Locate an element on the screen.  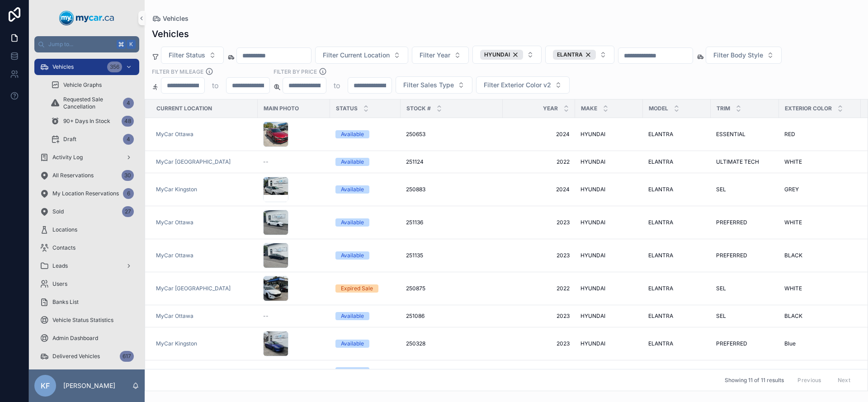
a: RED is located at coordinates (820, 134).